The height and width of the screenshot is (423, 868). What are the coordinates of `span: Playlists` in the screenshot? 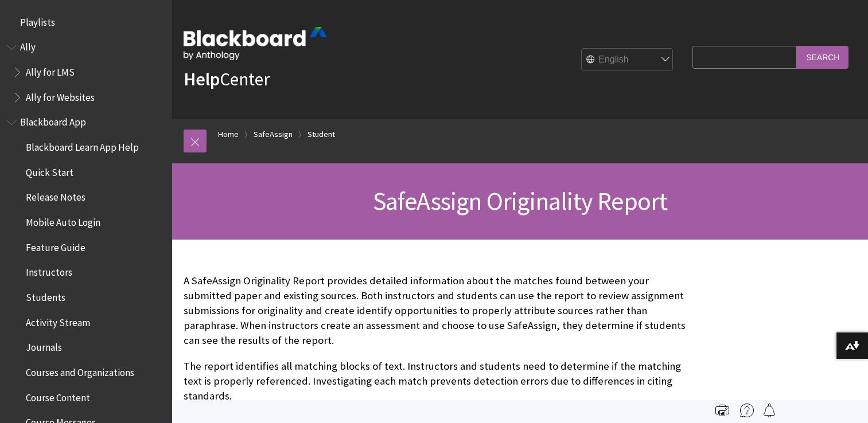 It's located at (38, 20).